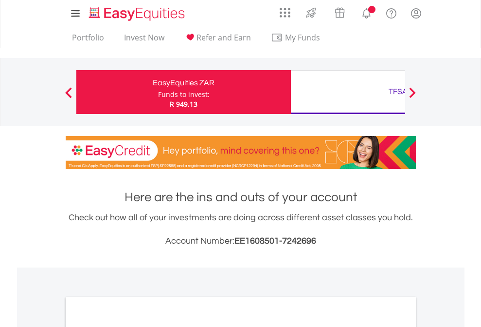  What do you see at coordinates (285, 10) in the screenshot?
I see `a: AppsGrid` at bounding box center [285, 10].